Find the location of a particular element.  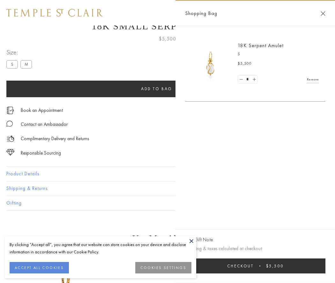

div: Contact an Ambassador is located at coordinates (44, 124).